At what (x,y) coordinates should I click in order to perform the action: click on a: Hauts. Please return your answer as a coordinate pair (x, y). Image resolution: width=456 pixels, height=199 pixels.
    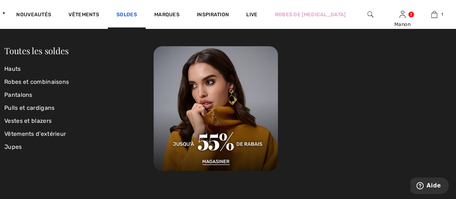
    Looking at the image, I should click on (79, 69).